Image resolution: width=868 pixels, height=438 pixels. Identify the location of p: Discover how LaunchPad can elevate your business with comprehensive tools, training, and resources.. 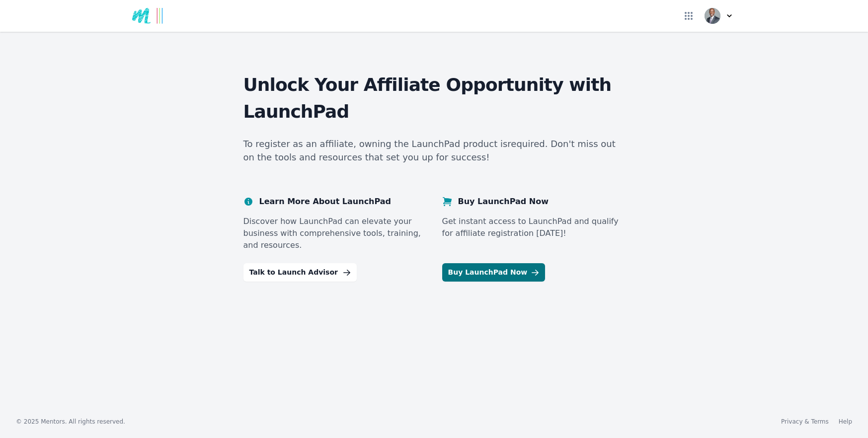
(335, 234).